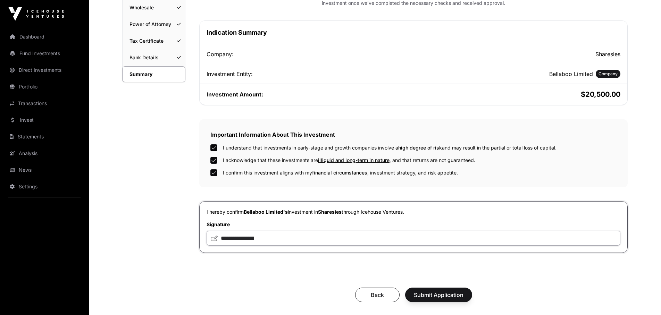  Describe the element at coordinates (309, 74) in the screenshot. I see `div: Investment Entity:` at that location.